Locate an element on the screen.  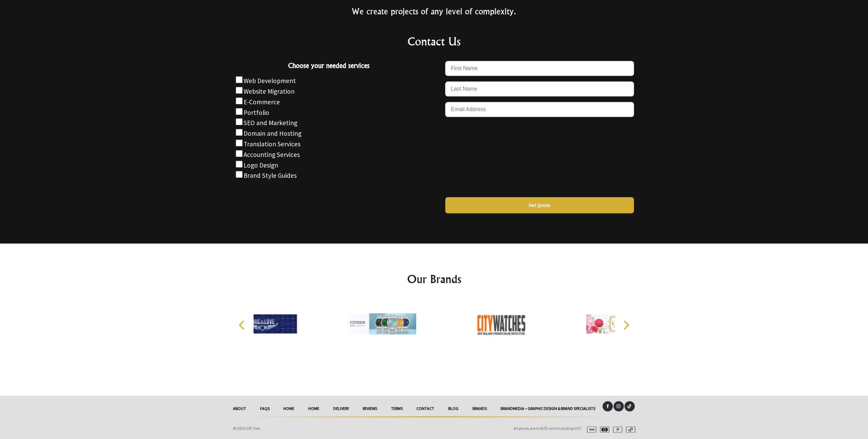
label: Web Development is located at coordinates (269, 81).